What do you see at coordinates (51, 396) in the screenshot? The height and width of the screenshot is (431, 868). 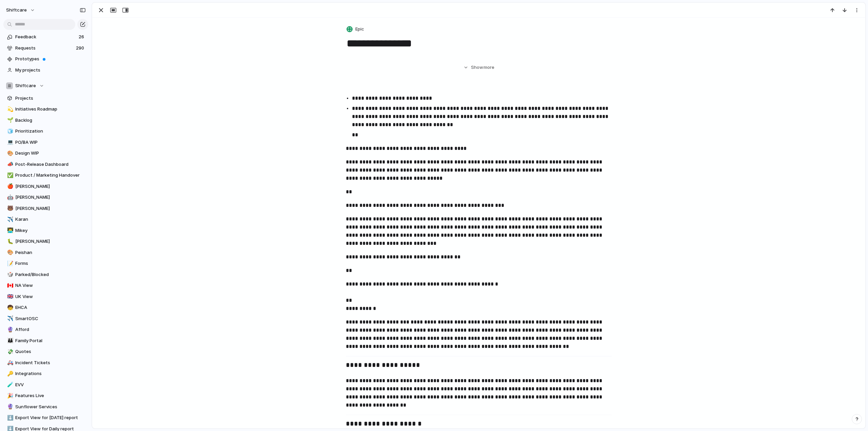 I see `span: Features Live` at bounding box center [51, 396].